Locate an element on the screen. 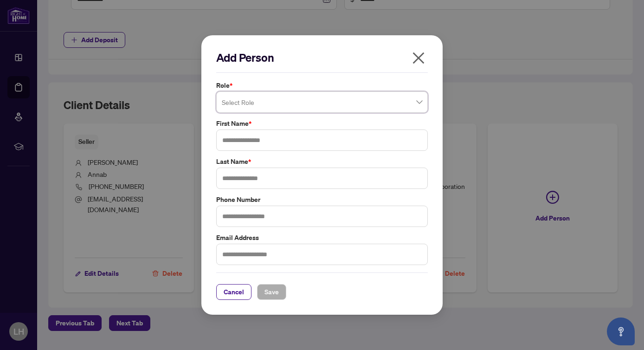  label: Last Name is located at coordinates (322, 162).